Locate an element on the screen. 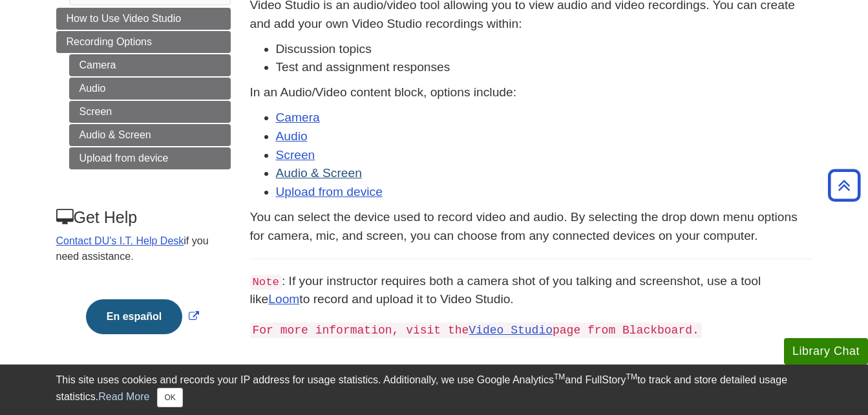 The image size is (868, 415). button: En español is located at coordinates (134, 317).